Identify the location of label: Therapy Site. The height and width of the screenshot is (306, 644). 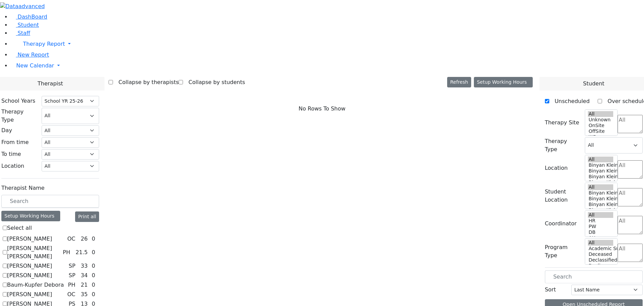
(562, 122).